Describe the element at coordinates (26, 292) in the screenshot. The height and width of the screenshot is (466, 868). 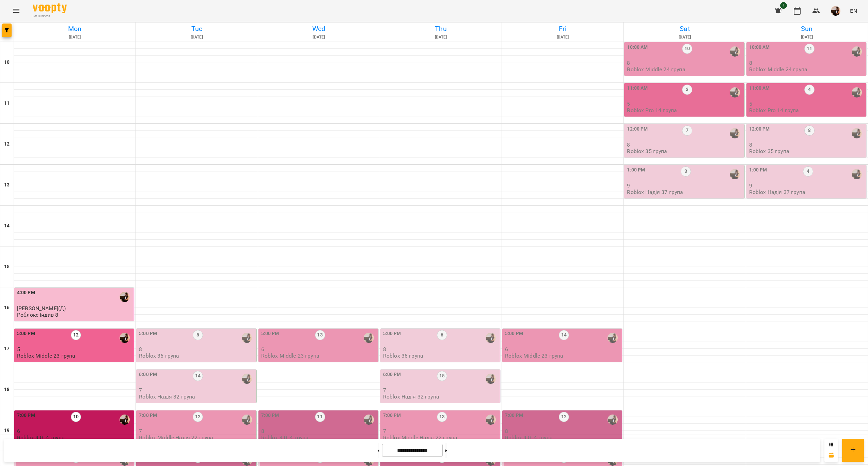
I see `label: 4:00 PM` at that location.